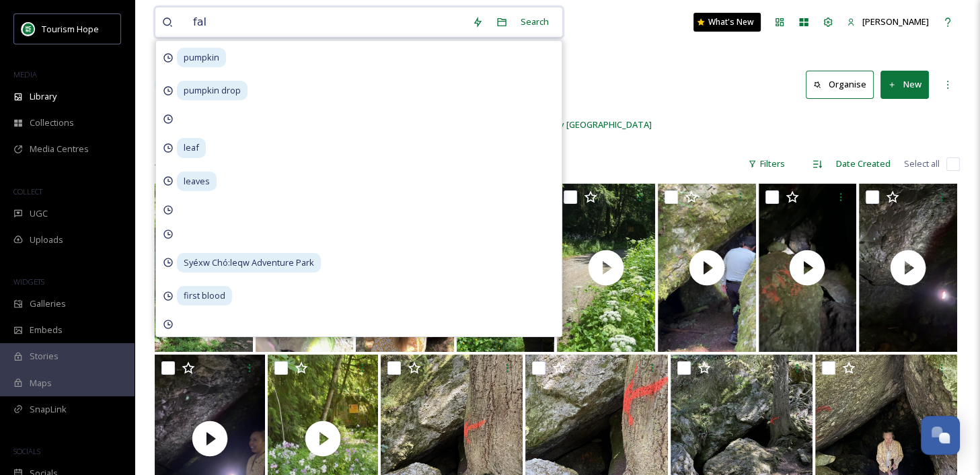 The image size is (980, 475). I want to click on span: UGC, so click(39, 213).